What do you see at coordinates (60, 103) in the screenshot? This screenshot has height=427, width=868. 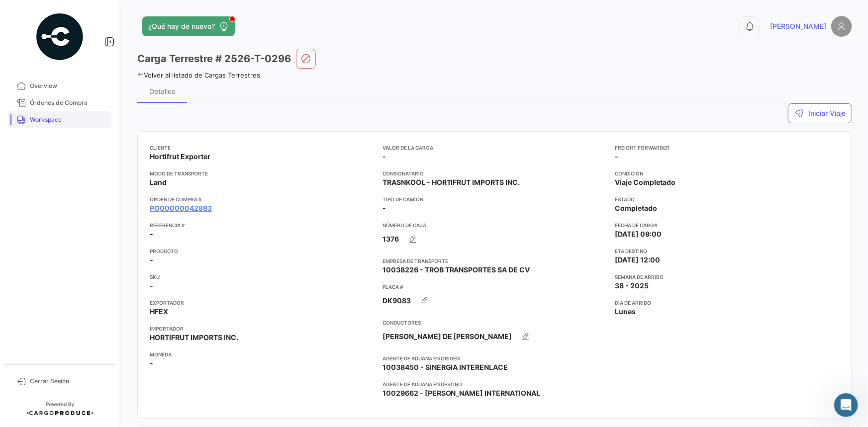 I see `a: Órdenes de Compra` at bounding box center [60, 103].